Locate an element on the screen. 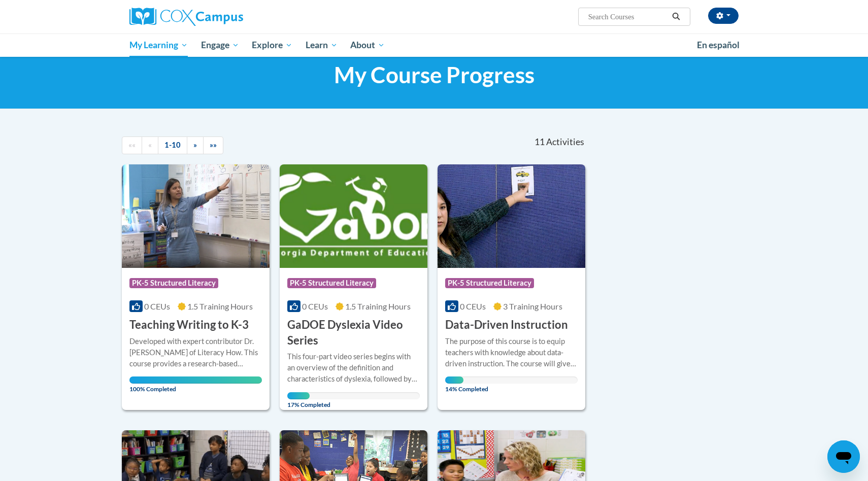 The image size is (868, 481). button: Search is located at coordinates (676, 17).